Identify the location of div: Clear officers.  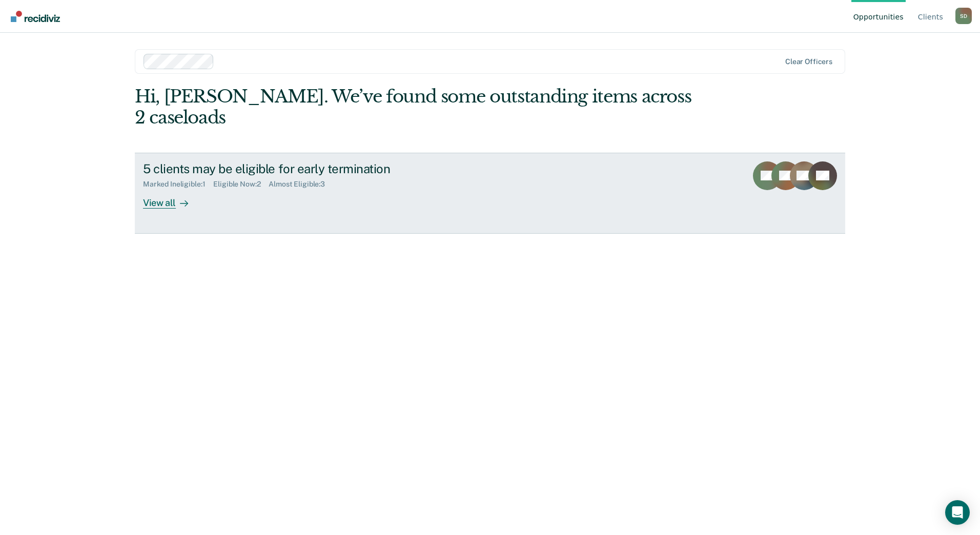
(809, 62).